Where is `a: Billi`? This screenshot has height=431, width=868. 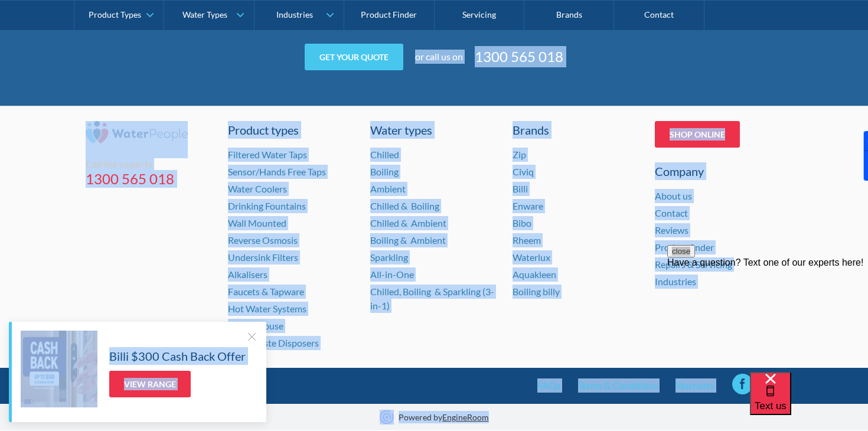
a: Billi is located at coordinates (521, 188).